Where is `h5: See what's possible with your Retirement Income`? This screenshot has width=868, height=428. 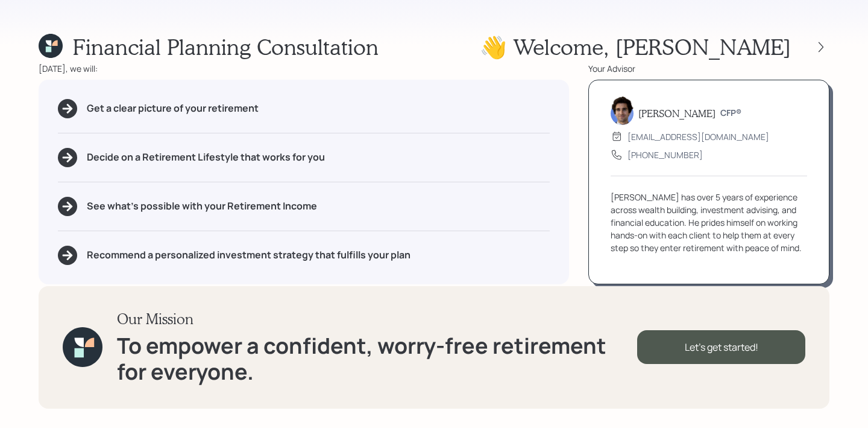 h5: See what's possible with your Retirement Income is located at coordinates (202, 206).